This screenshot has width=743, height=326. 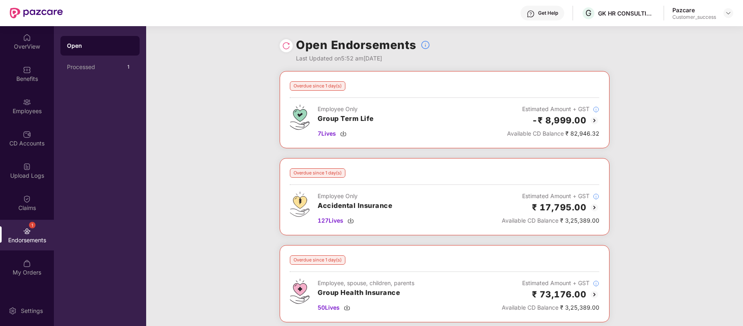 I want to click on img: svg+xml;base64,PHN2ZyB4bWxucz0iaHR0cDovL3d3dy53My5vcmcvMjAwMC9zdmciIHdpZHRoPSI0OS4zMjEiIGhlaWdodD..., so click(x=300, y=204).